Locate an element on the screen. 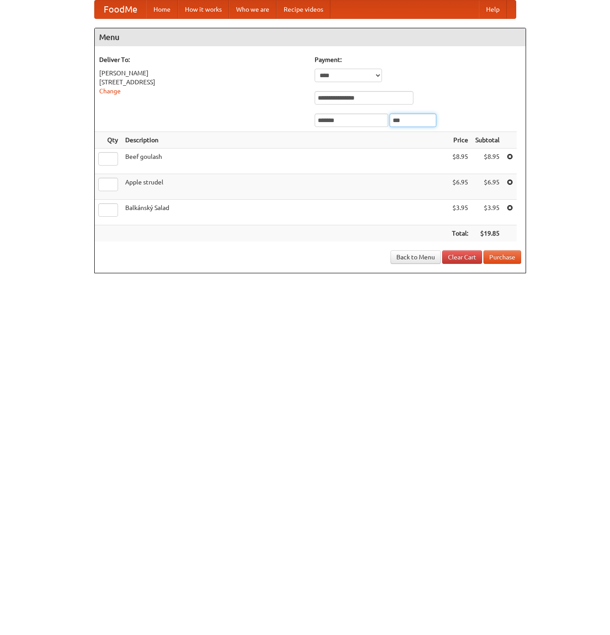 The height and width of the screenshot is (635, 610). th: Total: is located at coordinates (460, 233).